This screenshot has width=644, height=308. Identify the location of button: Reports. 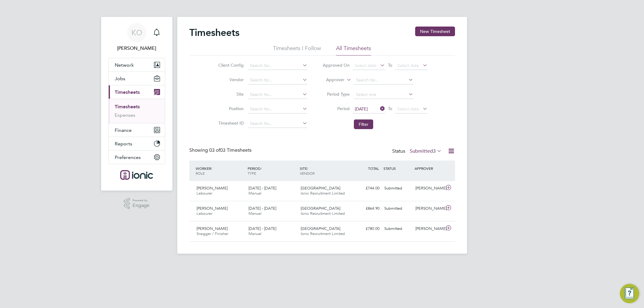
(137, 144).